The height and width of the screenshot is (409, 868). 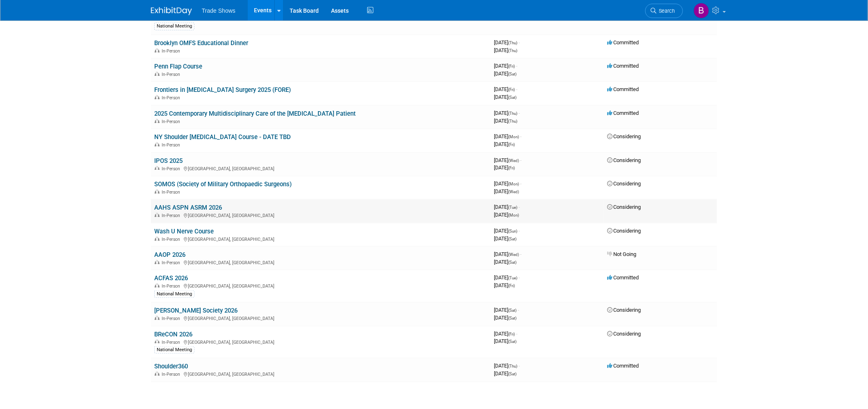 What do you see at coordinates (665, 10) in the screenshot?
I see `a: Search` at bounding box center [665, 10].